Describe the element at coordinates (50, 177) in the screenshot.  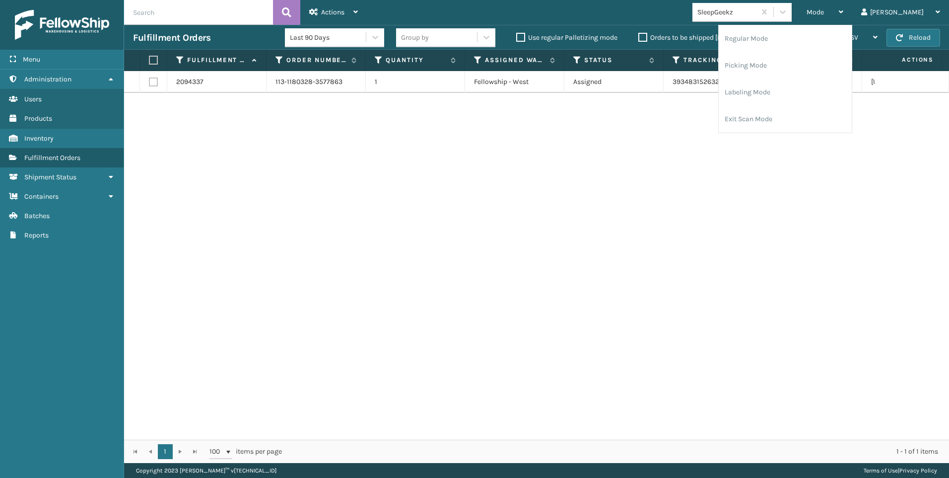
I see `span: Shipment Status` at that location.